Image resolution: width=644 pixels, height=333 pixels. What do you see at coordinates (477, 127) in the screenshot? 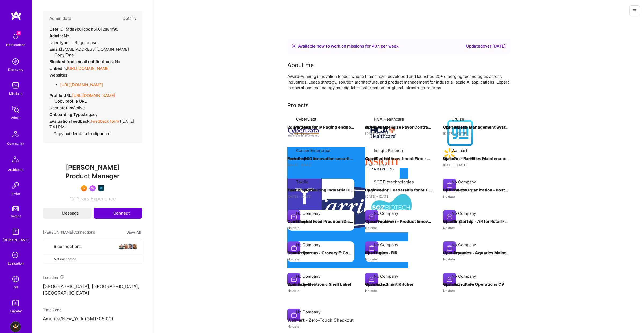
I see `h4: Cruise Issue Management System` at bounding box center [477, 127].